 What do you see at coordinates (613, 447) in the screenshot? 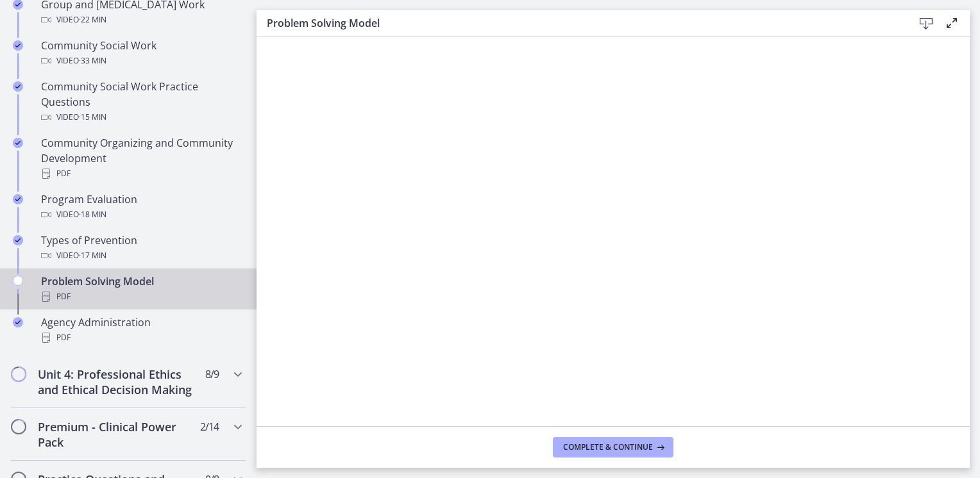
I see `button: Complete & continue` at bounding box center [613, 447].